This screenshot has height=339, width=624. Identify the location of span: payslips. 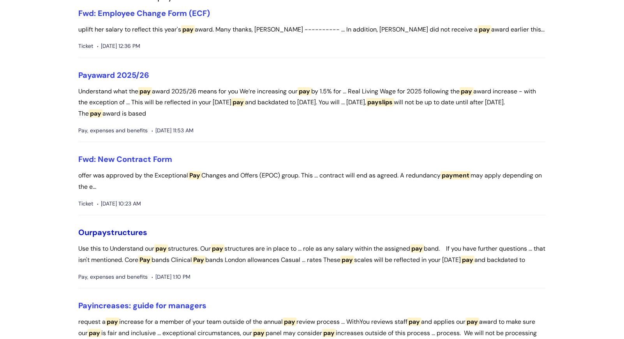
(380, 102).